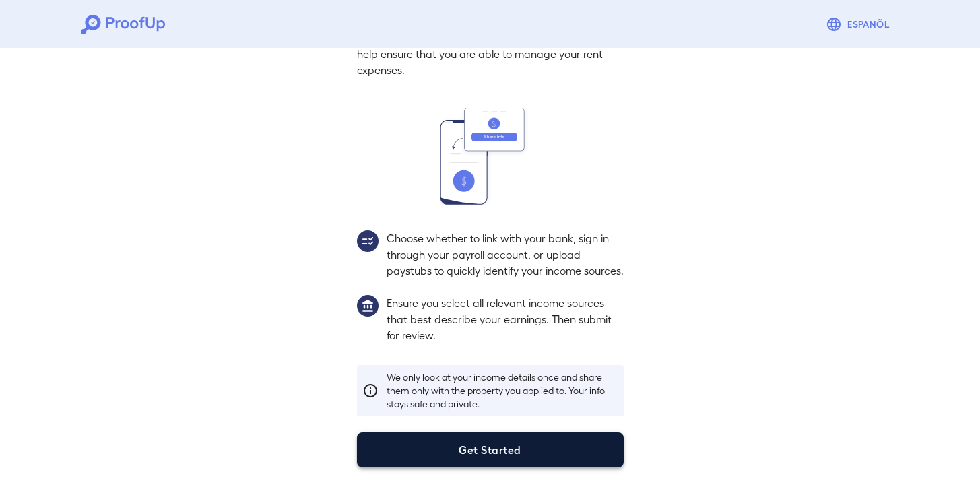 Image resolution: width=980 pixels, height=489 pixels. What do you see at coordinates (490, 54) in the screenshot?
I see `p: In this step, you'll share your income sources with us to help ensure that you are able to manage...` at bounding box center [490, 54].